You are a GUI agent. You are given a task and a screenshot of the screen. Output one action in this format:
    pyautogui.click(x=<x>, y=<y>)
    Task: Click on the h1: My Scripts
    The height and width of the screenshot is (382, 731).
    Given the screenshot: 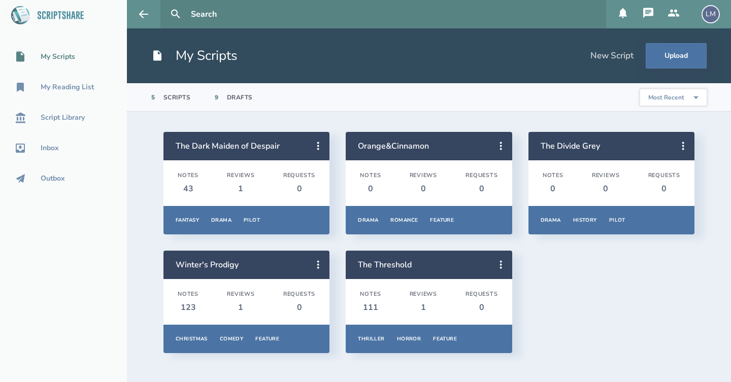 What is the action you would take?
    pyautogui.click(x=194, y=56)
    